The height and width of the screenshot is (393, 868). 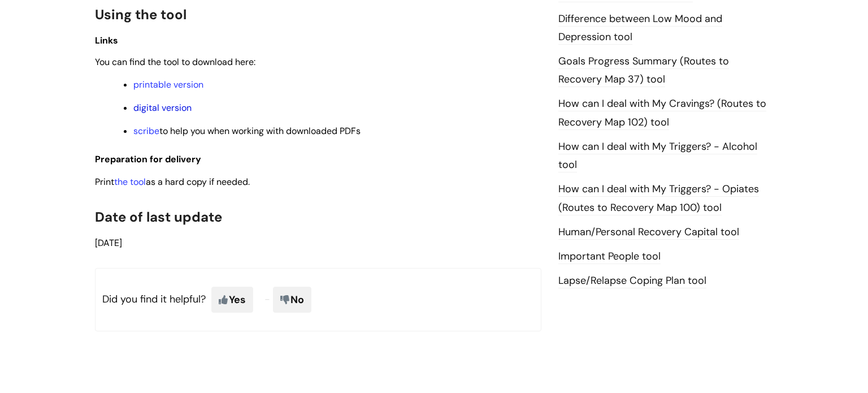 What do you see at coordinates (147, 130) in the screenshot?
I see `a: scribe` at bounding box center [147, 130].